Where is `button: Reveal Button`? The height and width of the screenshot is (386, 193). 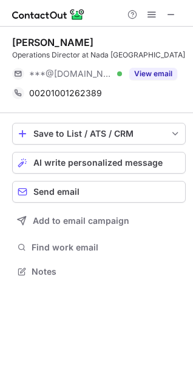 button: Reveal Button is located at coordinates (153, 74).